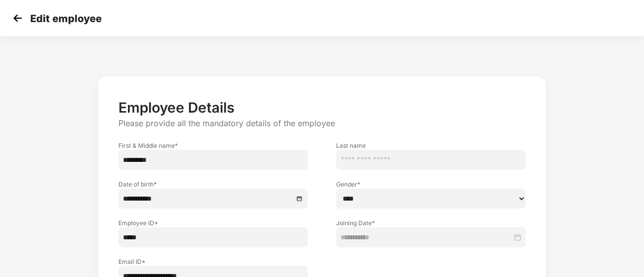 Image resolution: width=644 pixels, height=277 pixels. I want to click on p: Edit employee, so click(66, 19).